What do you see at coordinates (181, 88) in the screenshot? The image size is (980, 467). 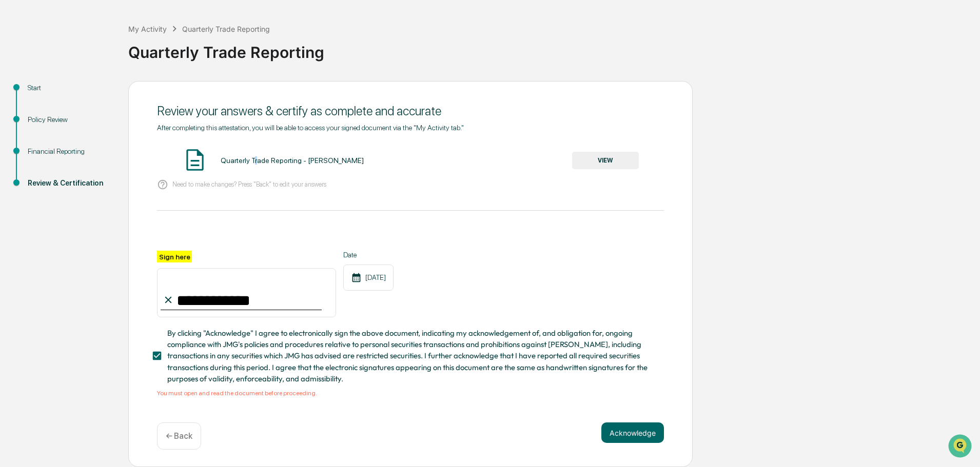 I see `button: Start new chat` at bounding box center [181, 88].